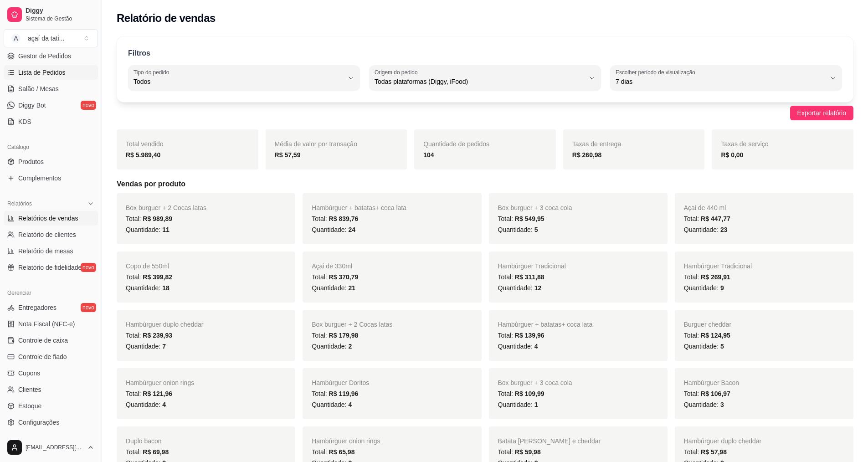 This screenshot has width=868, height=462. Describe the element at coordinates (479, 82) in the screenshot. I see `span: Todas plataformas (Diggy, iFood)` at that location.